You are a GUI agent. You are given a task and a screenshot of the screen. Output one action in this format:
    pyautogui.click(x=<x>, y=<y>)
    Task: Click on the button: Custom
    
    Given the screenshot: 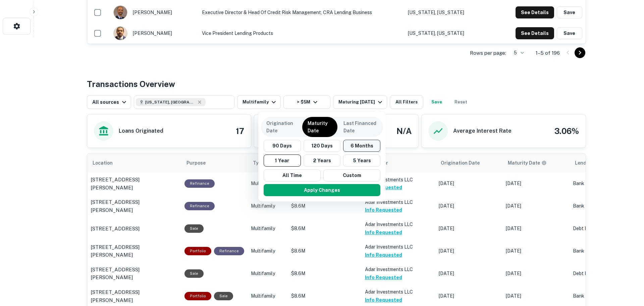 What is the action you would take?
    pyautogui.click(x=352, y=175)
    